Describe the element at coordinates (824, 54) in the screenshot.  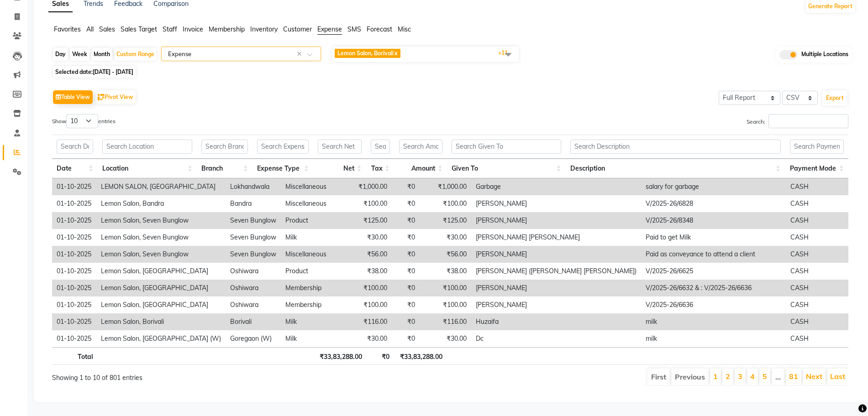
I see `span: Multiple Locations` at that location.